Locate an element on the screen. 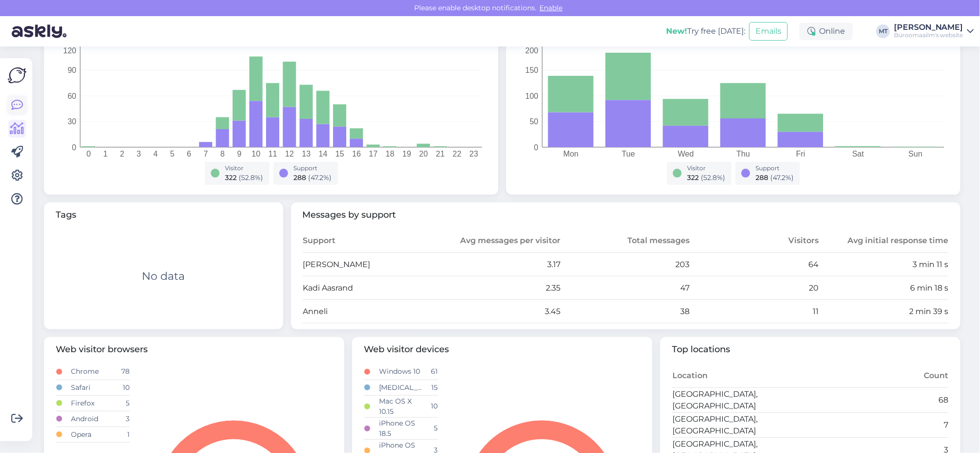 The width and height of the screenshot is (980, 453). b: New! is located at coordinates (677, 31).